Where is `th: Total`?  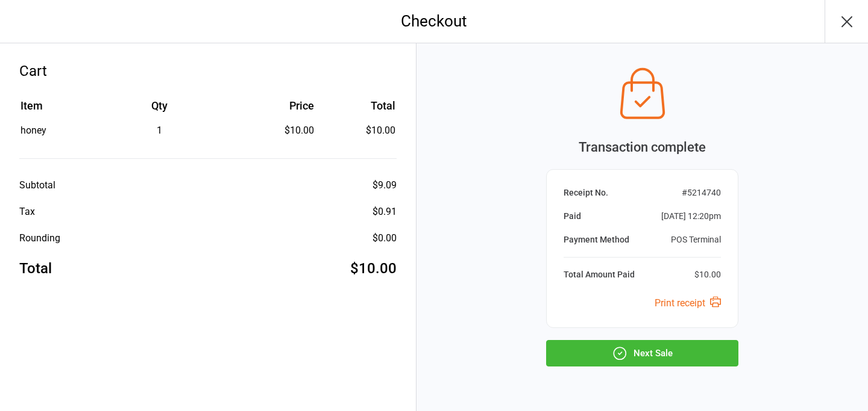 th: Total is located at coordinates (356, 109).